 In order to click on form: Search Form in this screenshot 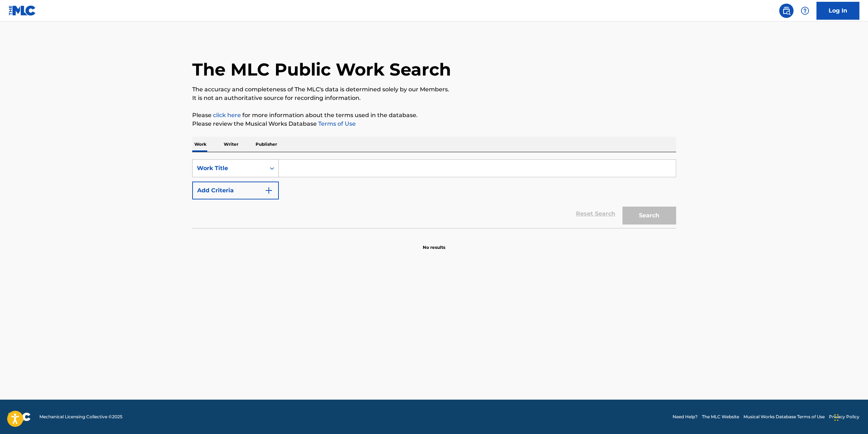, I will do `click(434, 194)`.